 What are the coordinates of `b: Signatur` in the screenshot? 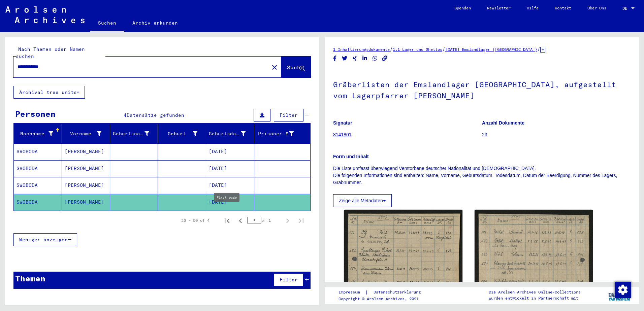 It's located at (343, 123).